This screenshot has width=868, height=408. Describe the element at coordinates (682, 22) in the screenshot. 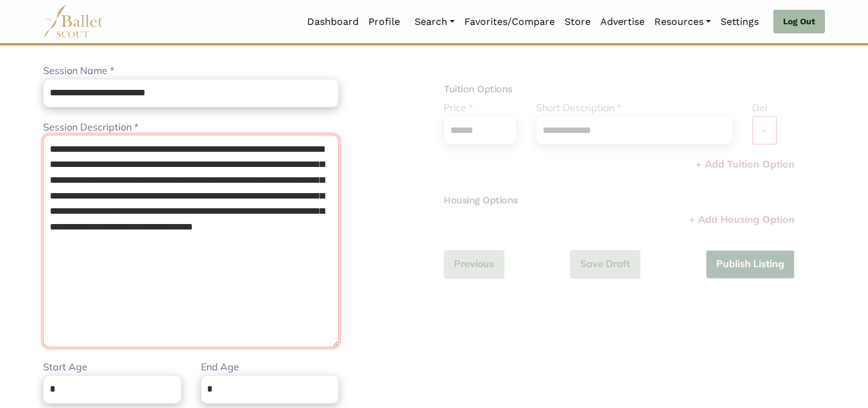

I see `a: Resources` at that location.